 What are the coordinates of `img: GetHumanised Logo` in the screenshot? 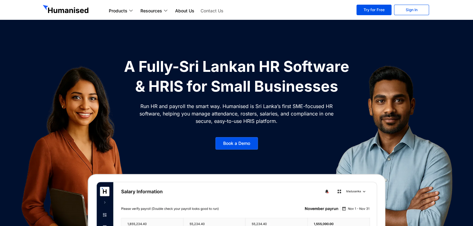 It's located at (66, 10).